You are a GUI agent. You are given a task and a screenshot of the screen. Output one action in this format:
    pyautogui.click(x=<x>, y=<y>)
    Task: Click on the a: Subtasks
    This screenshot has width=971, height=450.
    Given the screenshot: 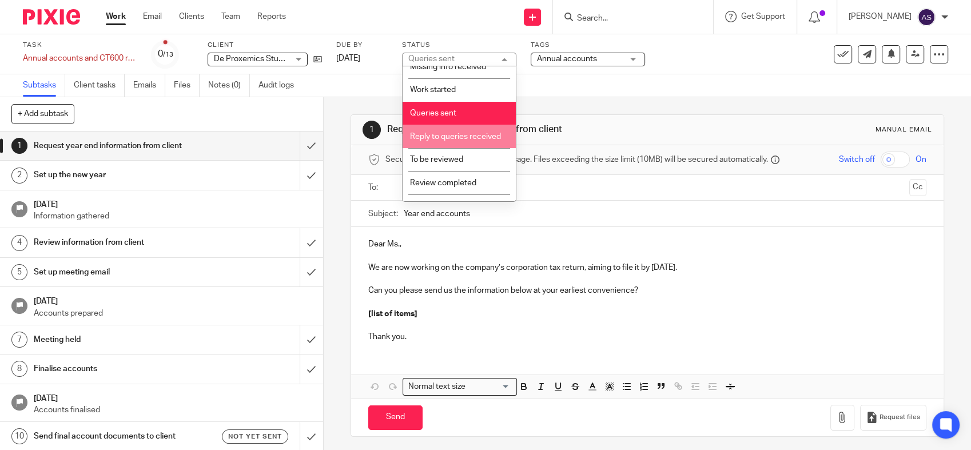 What is the action you would take?
    pyautogui.click(x=44, y=85)
    